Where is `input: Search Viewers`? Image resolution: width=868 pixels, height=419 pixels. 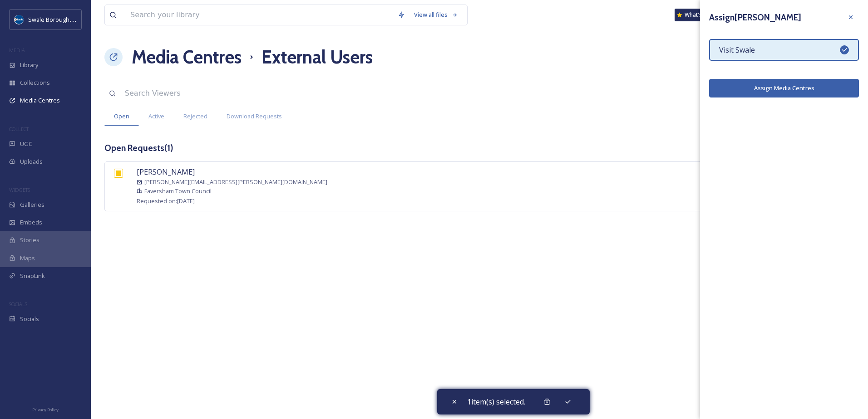
input: Search Viewers is located at coordinates (226, 94).